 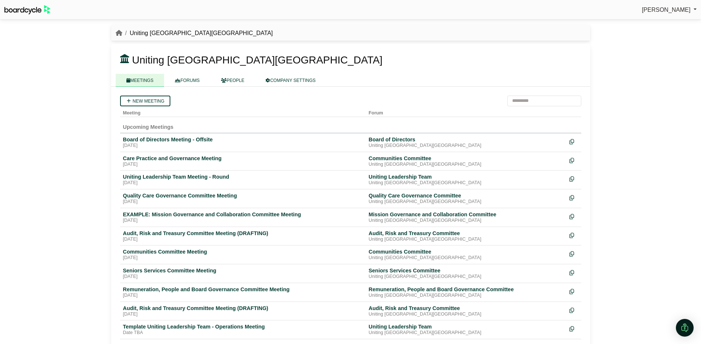 What do you see at coordinates (466, 215) in the screenshot?
I see `div: Mission Governance and Collaboration Committee` at bounding box center [466, 215].